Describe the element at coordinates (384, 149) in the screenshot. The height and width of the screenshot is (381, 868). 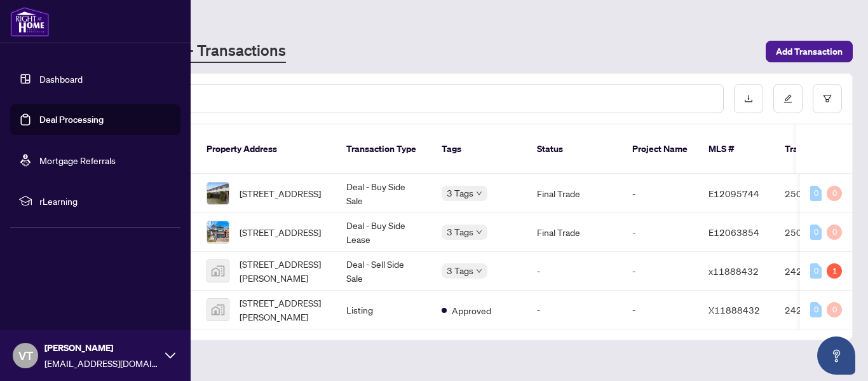
I see `th: Transaction Type` at that location.